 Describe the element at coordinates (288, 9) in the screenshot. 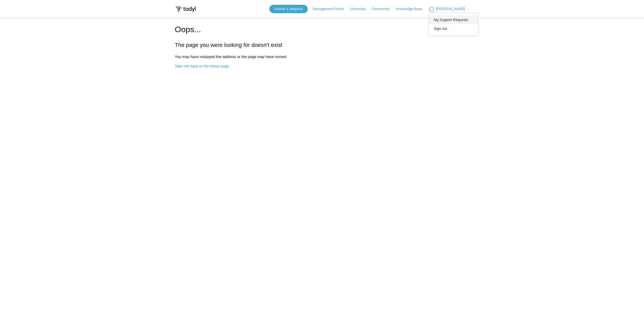

I see `a: Submit a Request` at that location.